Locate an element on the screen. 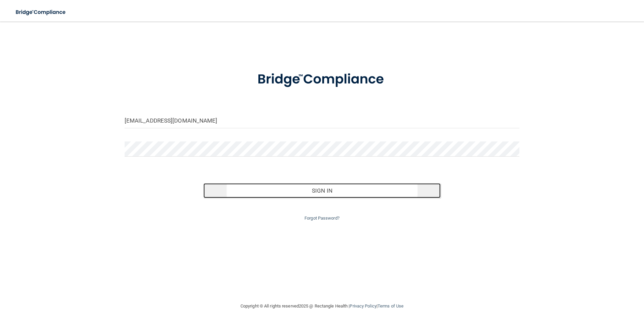 The height and width of the screenshot is (324, 644). a: Privacy Policy is located at coordinates (363, 306).